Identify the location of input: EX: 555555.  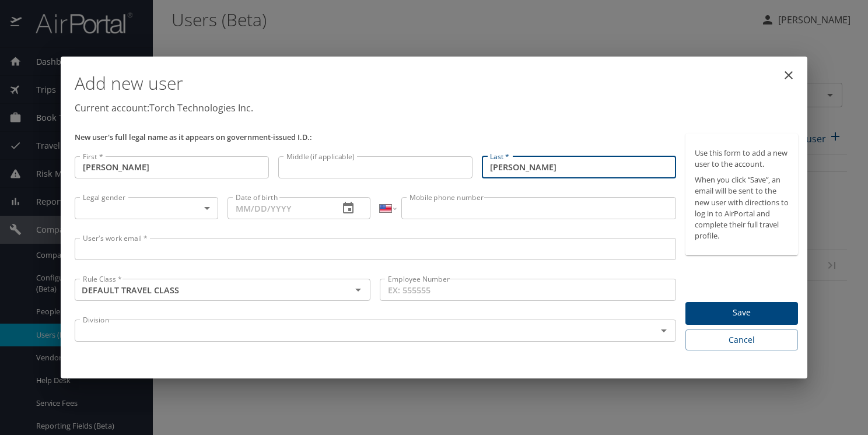
(527, 290).